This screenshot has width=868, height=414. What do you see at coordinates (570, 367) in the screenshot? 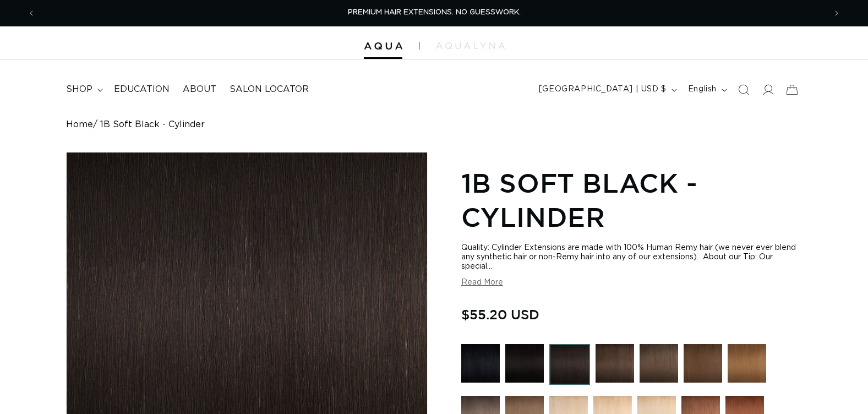
I see `a: 1B Soft Black - Cylinder` at bounding box center [570, 367].